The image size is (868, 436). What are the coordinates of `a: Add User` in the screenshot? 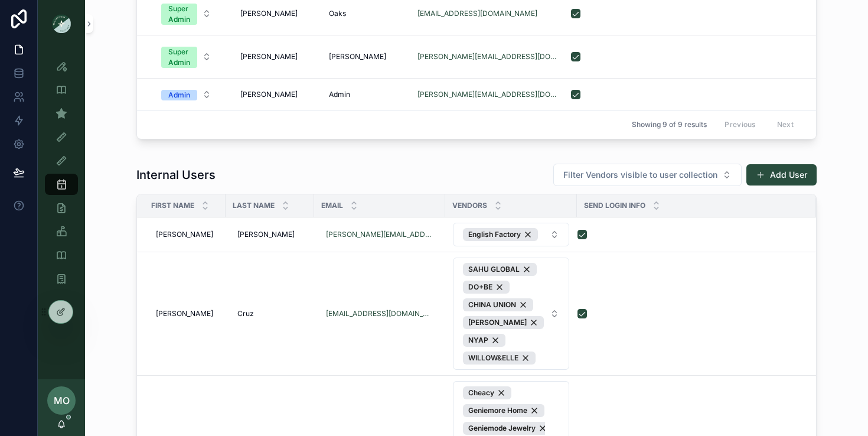 It's located at (781, 175).